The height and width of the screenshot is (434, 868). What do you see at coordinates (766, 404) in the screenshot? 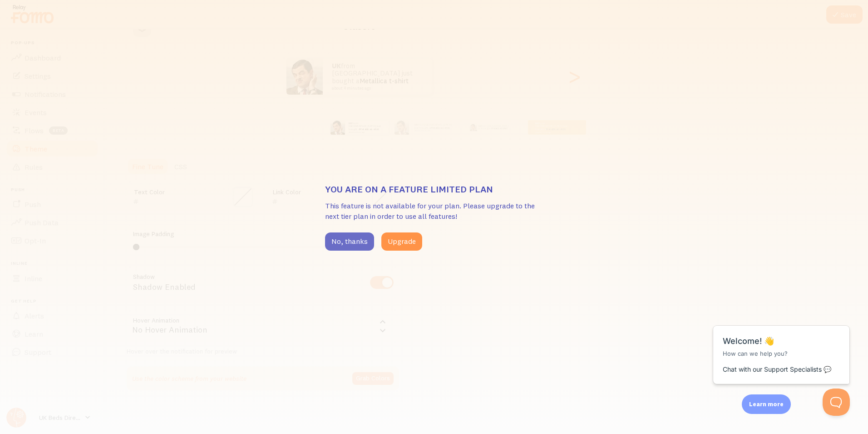
I see `p: Learn more` at bounding box center [766, 404].